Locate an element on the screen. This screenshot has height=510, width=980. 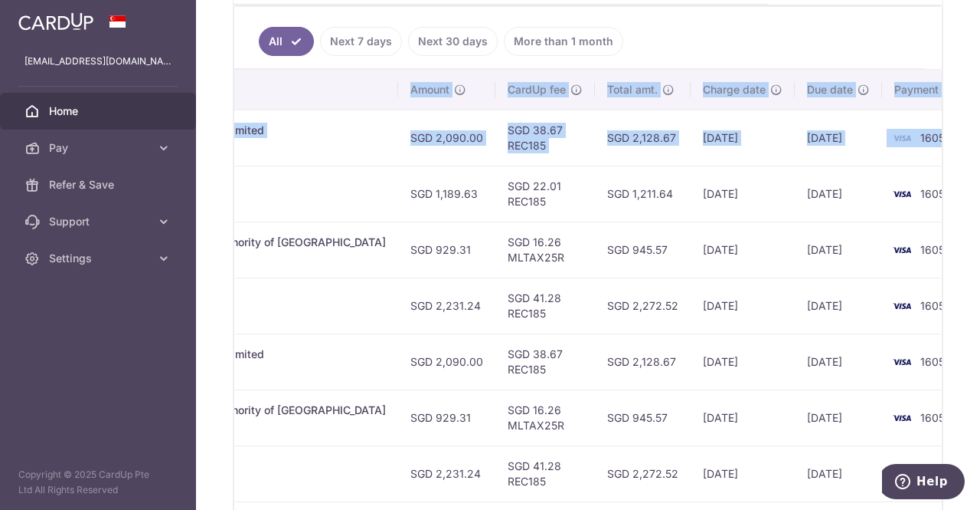
td: SGD 22.01 REC185 is located at coordinates (545, 193).